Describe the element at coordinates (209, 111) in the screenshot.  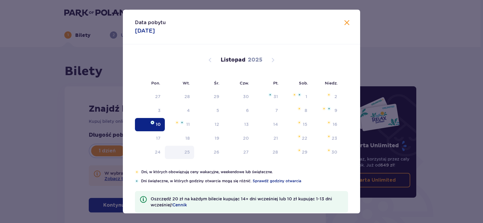
I see `td: środa, 5 listopada 2025` at that location.